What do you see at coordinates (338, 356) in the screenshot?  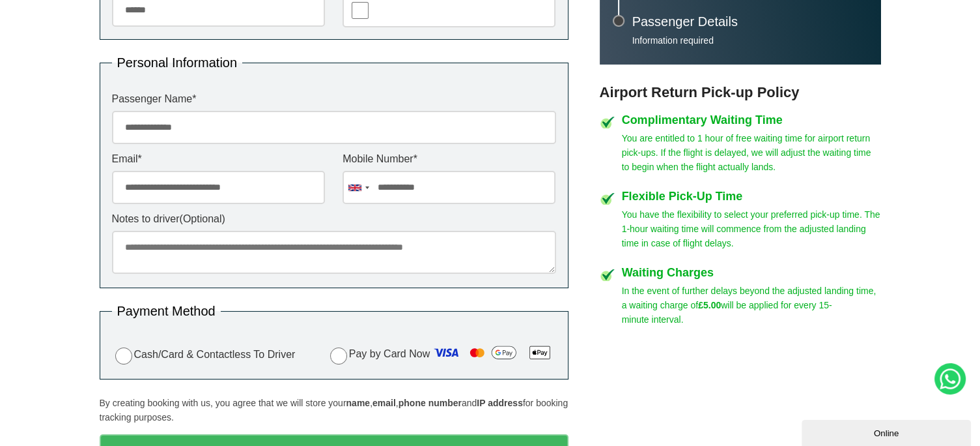 I see `input: Pay by Card Now` at bounding box center [338, 356].